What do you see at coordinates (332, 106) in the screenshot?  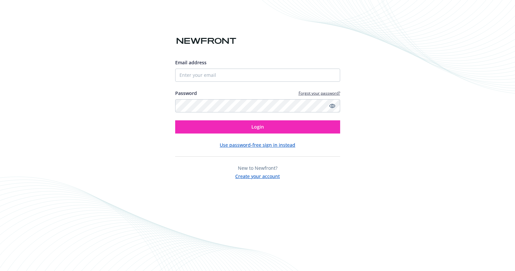 I see `a: Show password` at bounding box center [332, 106].